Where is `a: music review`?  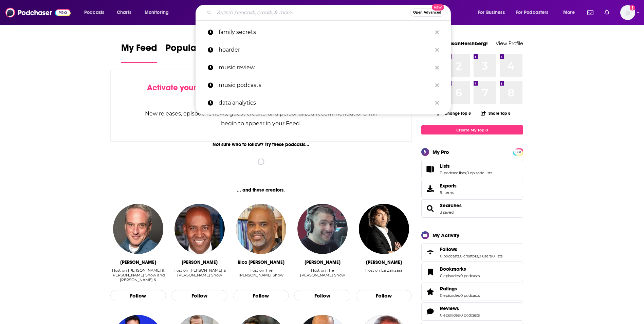 a: music review is located at coordinates (323, 68).